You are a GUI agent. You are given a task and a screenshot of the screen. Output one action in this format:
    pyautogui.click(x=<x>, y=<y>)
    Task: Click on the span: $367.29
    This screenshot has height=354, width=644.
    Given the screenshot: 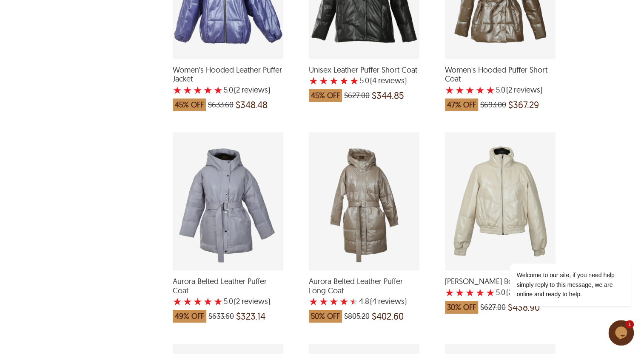 What is the action you would take?
    pyautogui.click(x=524, y=105)
    